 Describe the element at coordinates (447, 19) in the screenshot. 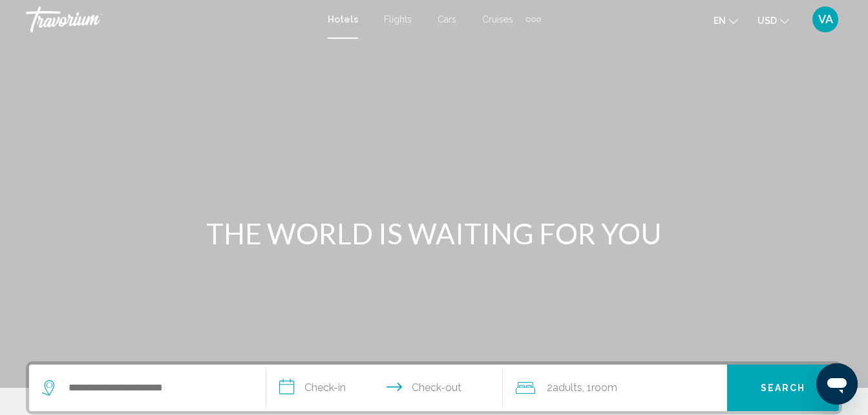

I see `span: Cars` at that location.